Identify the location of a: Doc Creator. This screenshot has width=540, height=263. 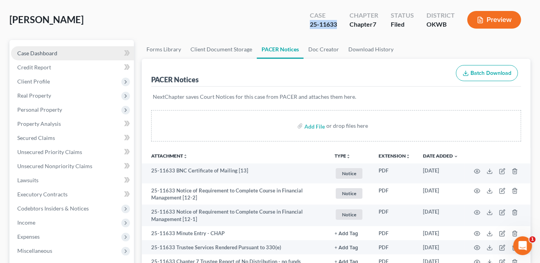
(324, 49).